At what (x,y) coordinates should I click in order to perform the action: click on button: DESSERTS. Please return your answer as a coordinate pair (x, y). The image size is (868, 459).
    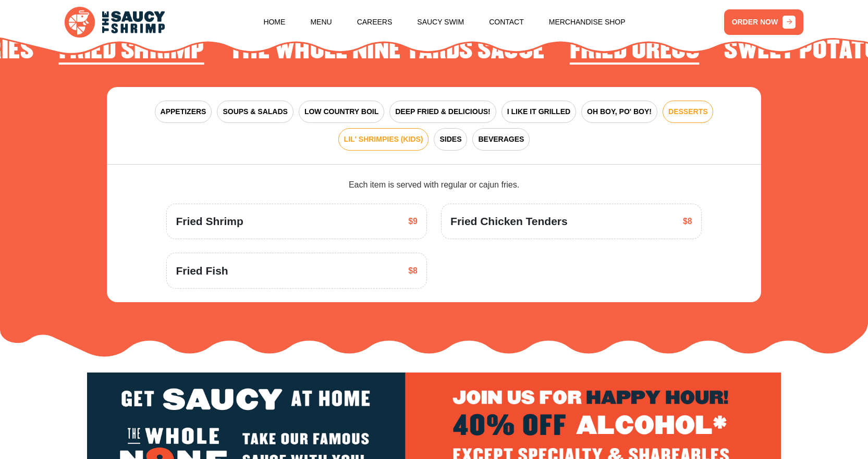
    Looking at the image, I should click on (687, 111).